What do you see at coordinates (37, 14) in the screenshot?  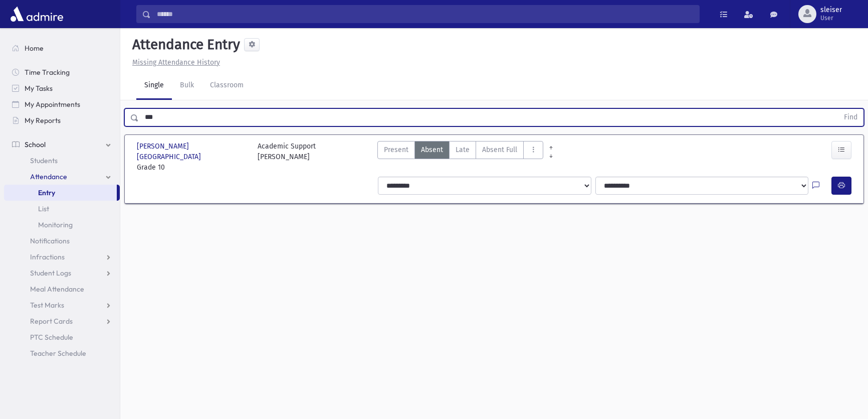 I see `img: AdmirePro` at bounding box center [37, 14].